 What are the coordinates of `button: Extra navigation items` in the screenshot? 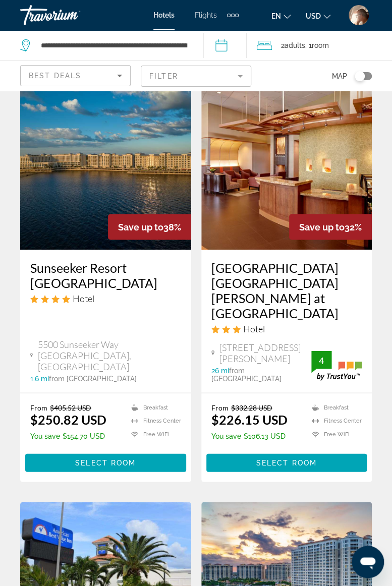 It's located at (232, 15).